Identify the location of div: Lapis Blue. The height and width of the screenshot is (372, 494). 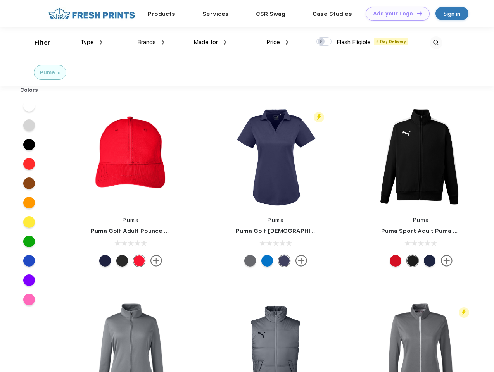
(267, 261).